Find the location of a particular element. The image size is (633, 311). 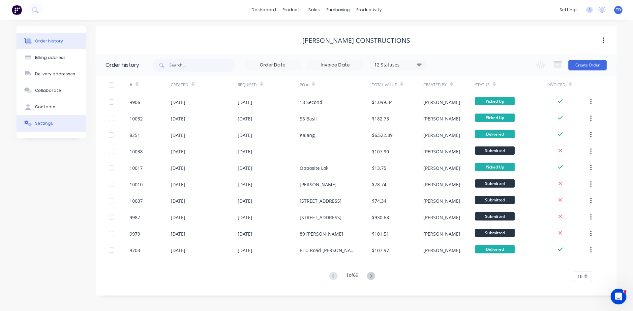

span: 10 is located at coordinates (579, 276).